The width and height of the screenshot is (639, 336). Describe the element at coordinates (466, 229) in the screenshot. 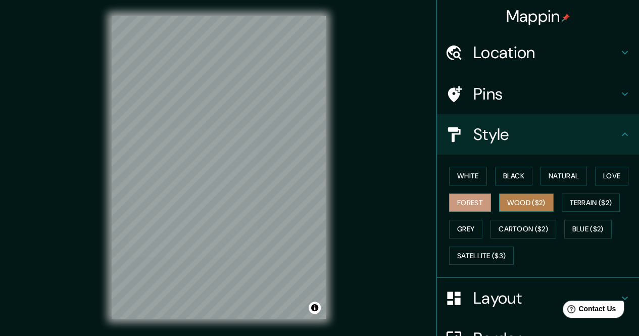

I see `button: Grey` at that location.